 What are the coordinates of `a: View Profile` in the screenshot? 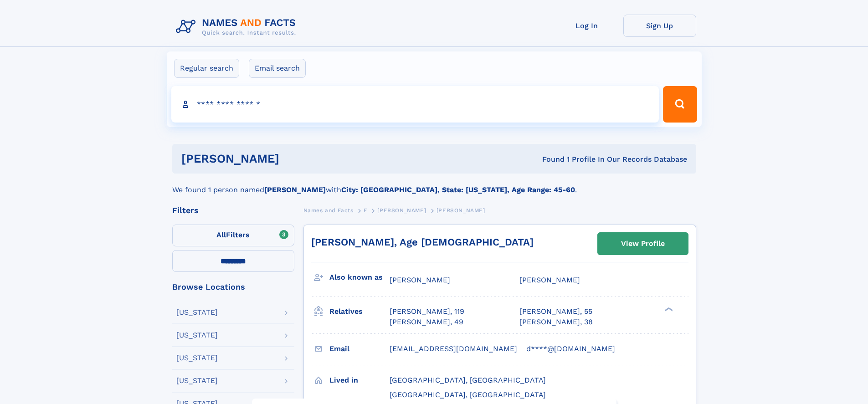 It's located at (643, 244).